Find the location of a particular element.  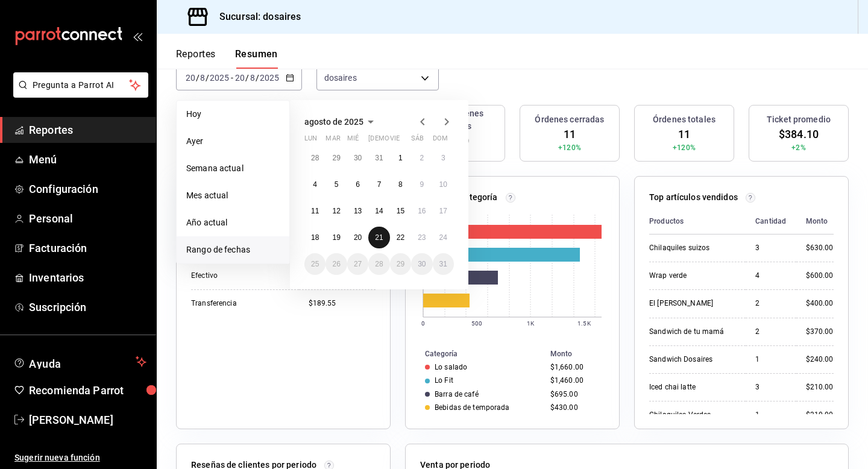

abbr: 15 de agosto de 2025 is located at coordinates (401, 211).